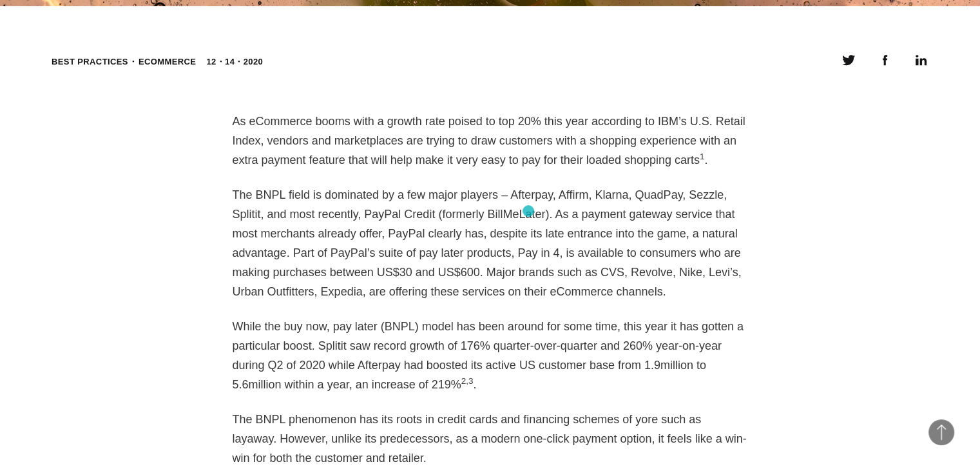 The height and width of the screenshot is (471, 980). What do you see at coordinates (234, 62) in the screenshot?
I see `time: 12・14・2020` at bounding box center [234, 62].